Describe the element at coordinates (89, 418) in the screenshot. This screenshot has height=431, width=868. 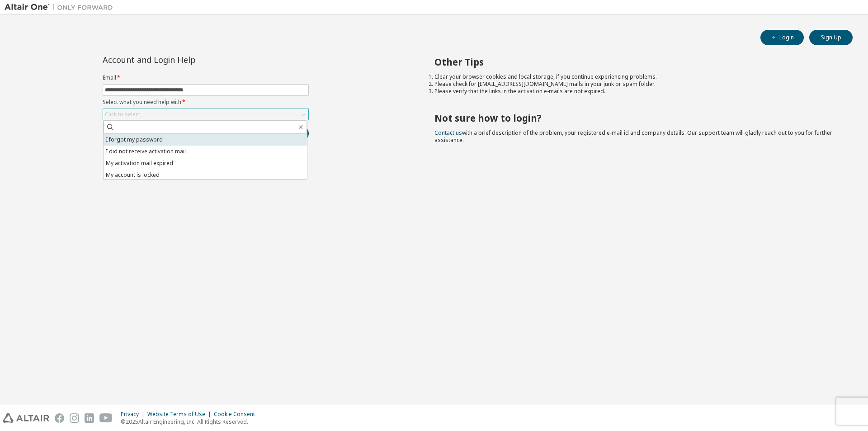
I see `img: linkedin.svg` at that location.